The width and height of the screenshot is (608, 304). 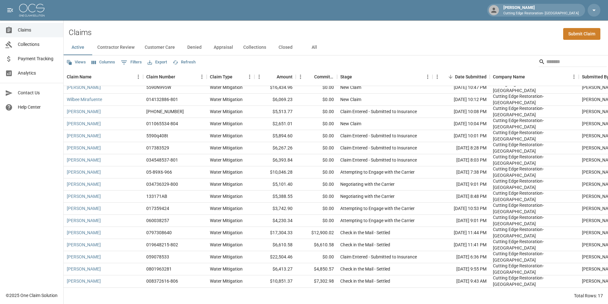 I want to click on div: Negotiating with the Carrier, so click(x=368, y=196).